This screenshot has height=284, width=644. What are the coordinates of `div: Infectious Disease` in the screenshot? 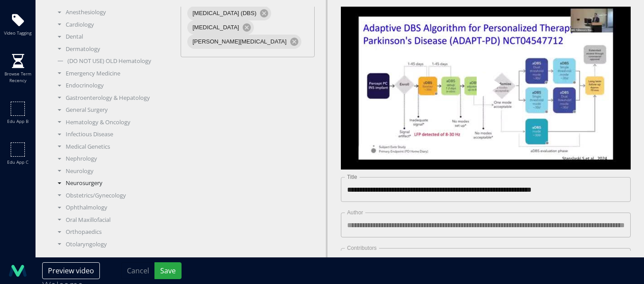 It's located at (114, 134).